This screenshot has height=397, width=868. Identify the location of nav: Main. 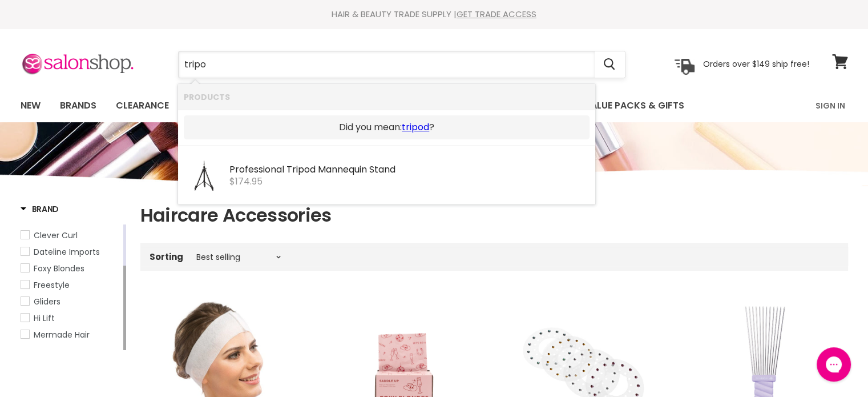
(435, 106).